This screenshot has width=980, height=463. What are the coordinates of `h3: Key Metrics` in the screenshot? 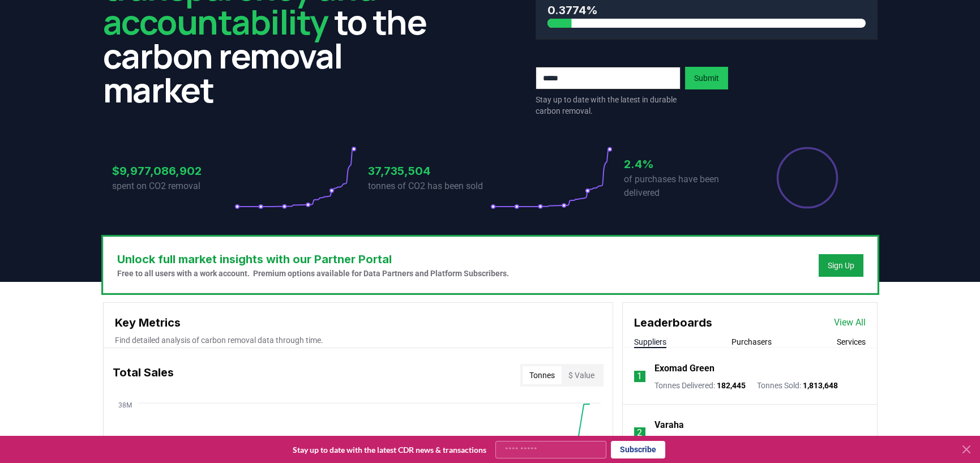 It's located at (358, 322).